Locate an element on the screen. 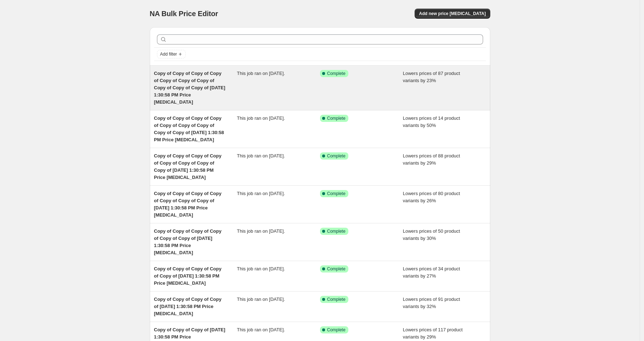 The image size is (644, 341). button: Add filter is located at coordinates (171, 54).